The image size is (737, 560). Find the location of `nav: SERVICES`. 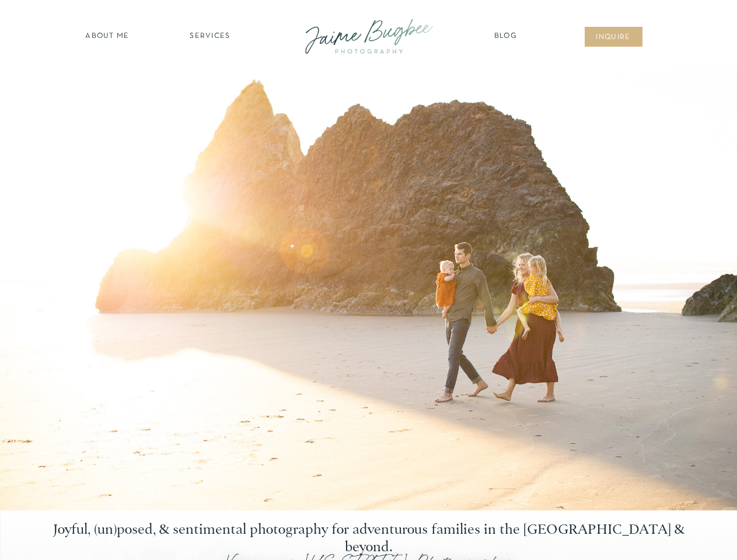

nav: SERVICES is located at coordinates (210, 37).